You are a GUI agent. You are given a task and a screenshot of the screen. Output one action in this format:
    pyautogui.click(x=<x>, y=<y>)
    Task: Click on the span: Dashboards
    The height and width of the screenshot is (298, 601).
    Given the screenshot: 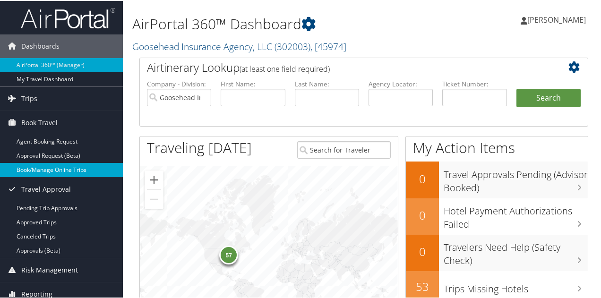 What is the action you would take?
    pyautogui.click(x=40, y=45)
    